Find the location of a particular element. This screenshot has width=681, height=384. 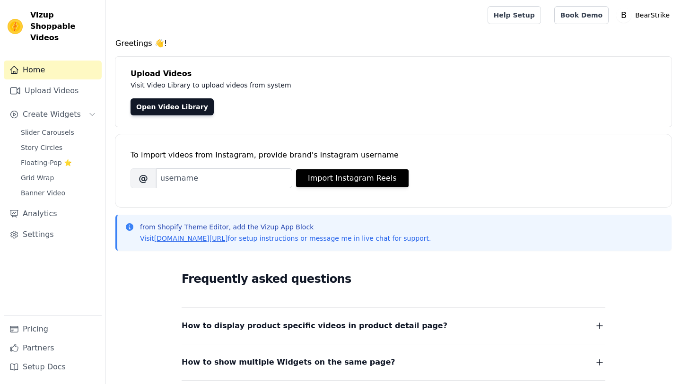

p: Visit for setup instructions or message me in live chat for support. is located at coordinates (285, 238).